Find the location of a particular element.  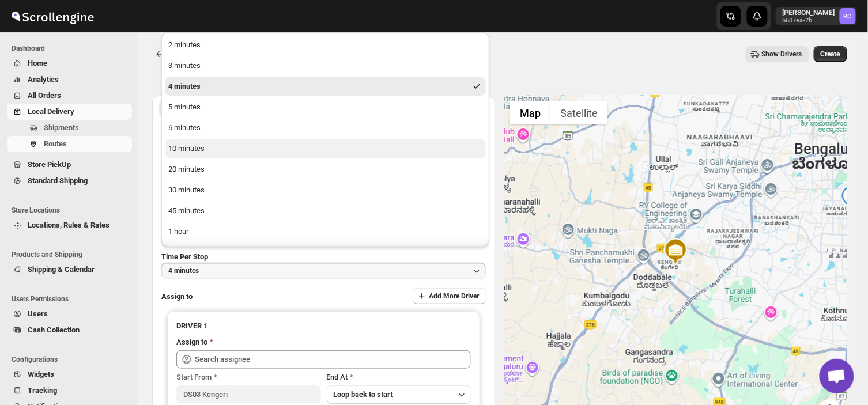

span: Tracking is located at coordinates (42, 390).